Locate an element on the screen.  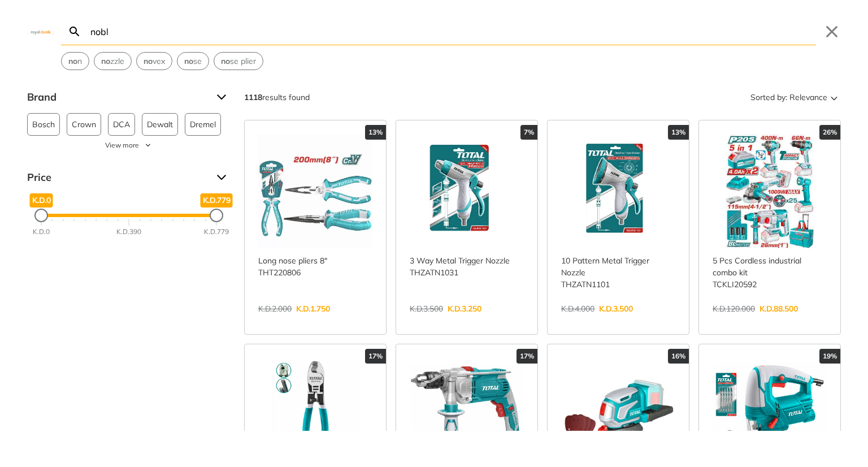
div: Suggestion: nozzle is located at coordinates (113, 61).